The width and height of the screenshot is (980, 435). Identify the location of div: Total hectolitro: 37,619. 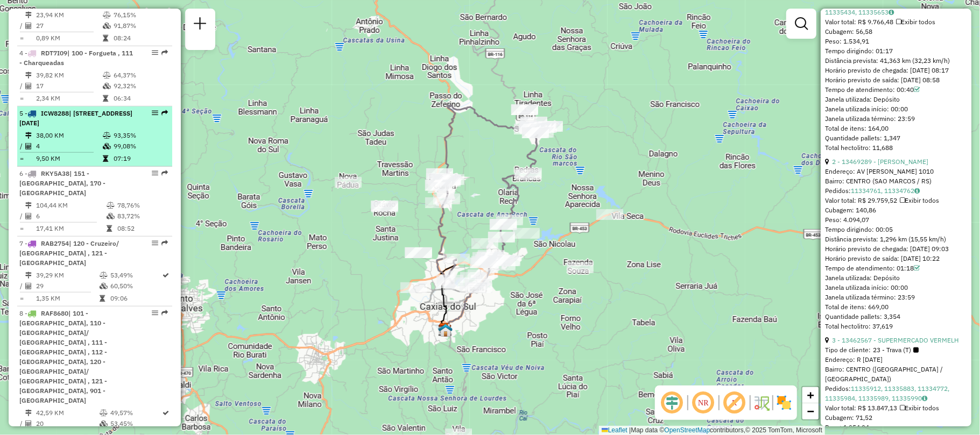
(896, 326).